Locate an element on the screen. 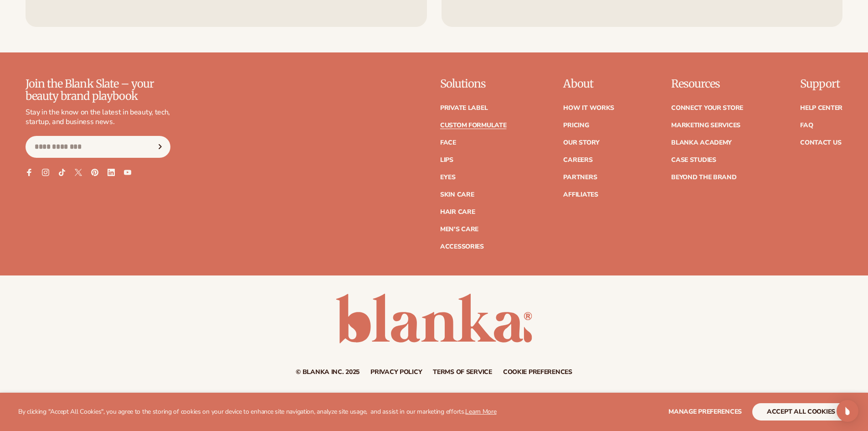  a: Beyond the brand is located at coordinates (704, 177).